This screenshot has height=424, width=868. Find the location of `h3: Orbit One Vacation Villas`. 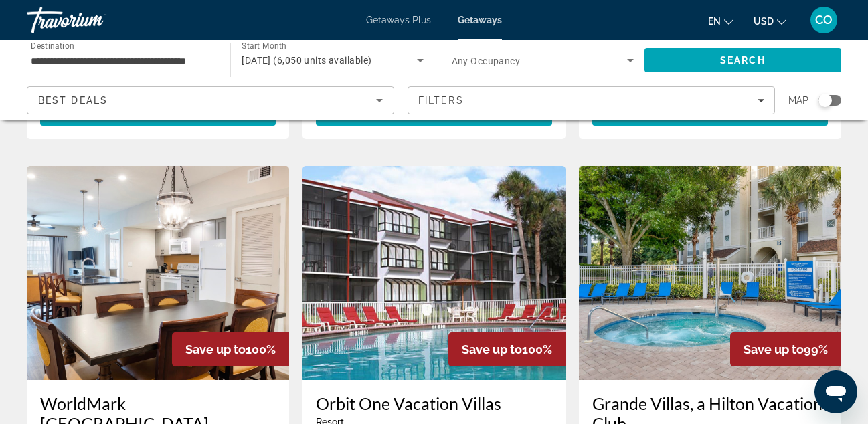

h3: Orbit One Vacation Villas is located at coordinates (433, 403).